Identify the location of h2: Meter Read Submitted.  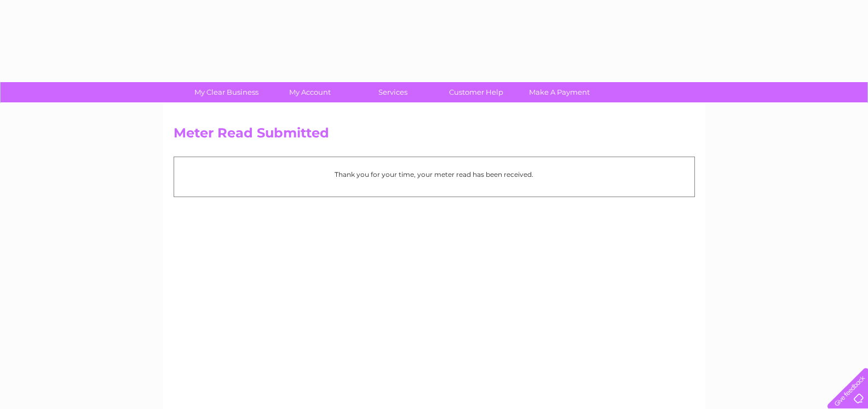
(434, 136).